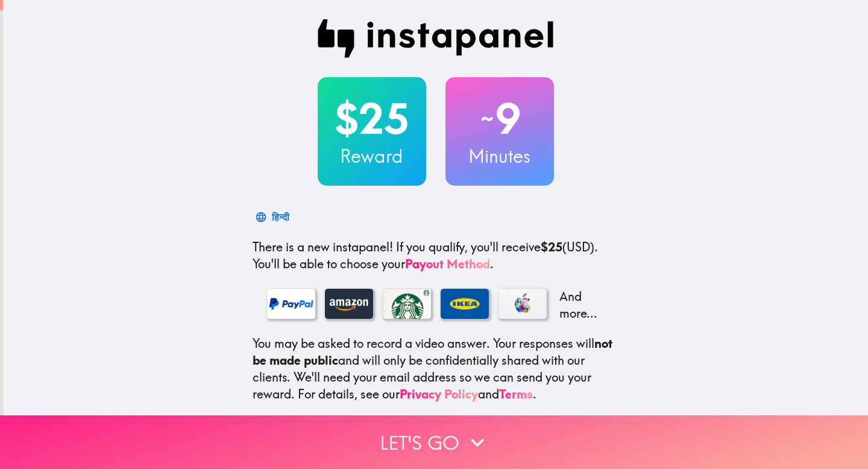 The height and width of the screenshot is (469, 868). What do you see at coordinates (273, 217) in the screenshot?
I see `button: हिन्दी` at bounding box center [273, 217].